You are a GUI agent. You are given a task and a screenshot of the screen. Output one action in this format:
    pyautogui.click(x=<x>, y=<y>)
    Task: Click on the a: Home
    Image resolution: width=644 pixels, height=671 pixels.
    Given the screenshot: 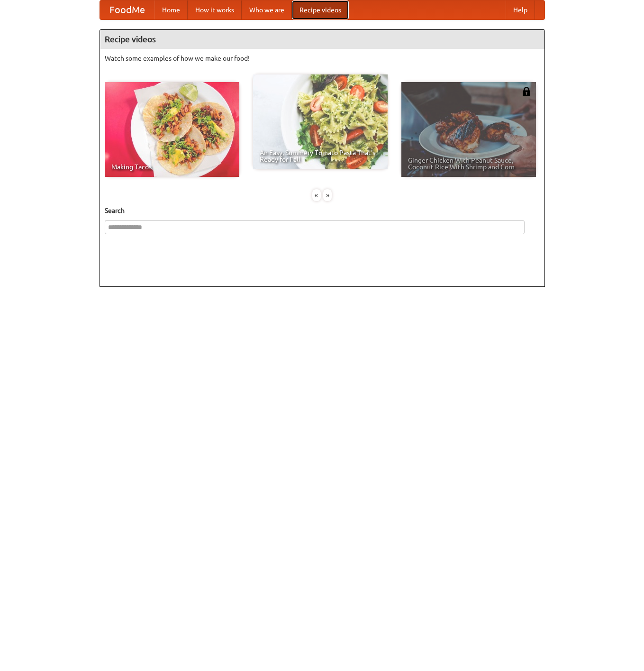 What is the action you would take?
    pyautogui.click(x=171, y=10)
    